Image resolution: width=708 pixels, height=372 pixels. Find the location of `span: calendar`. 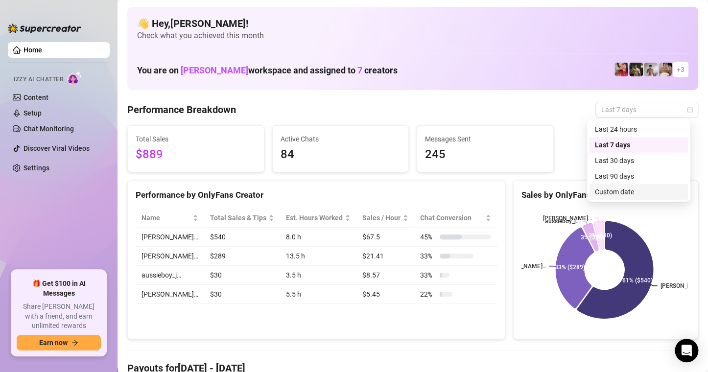

span: calendar is located at coordinates (690, 110).